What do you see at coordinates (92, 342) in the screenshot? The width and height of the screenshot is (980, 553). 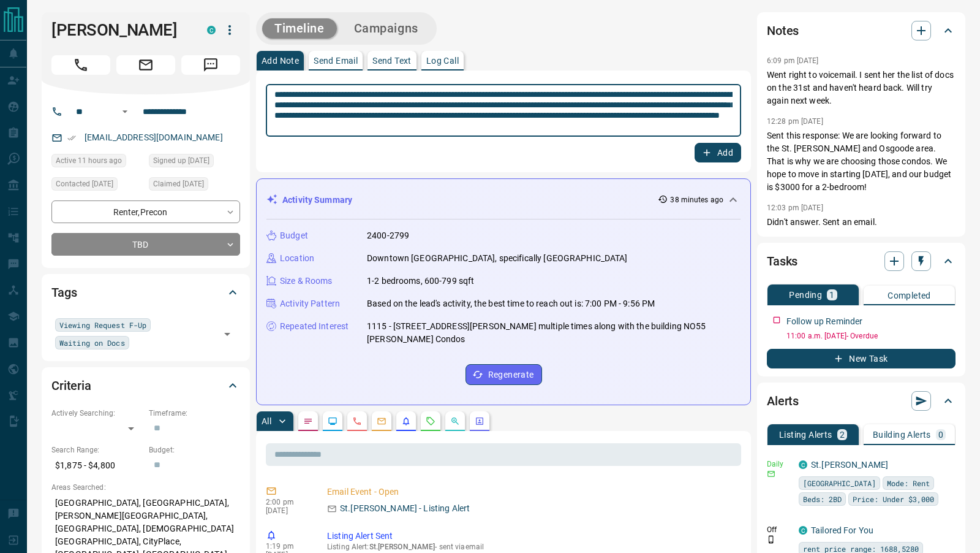 I see `span: Waiting on Docs` at bounding box center [92, 342].